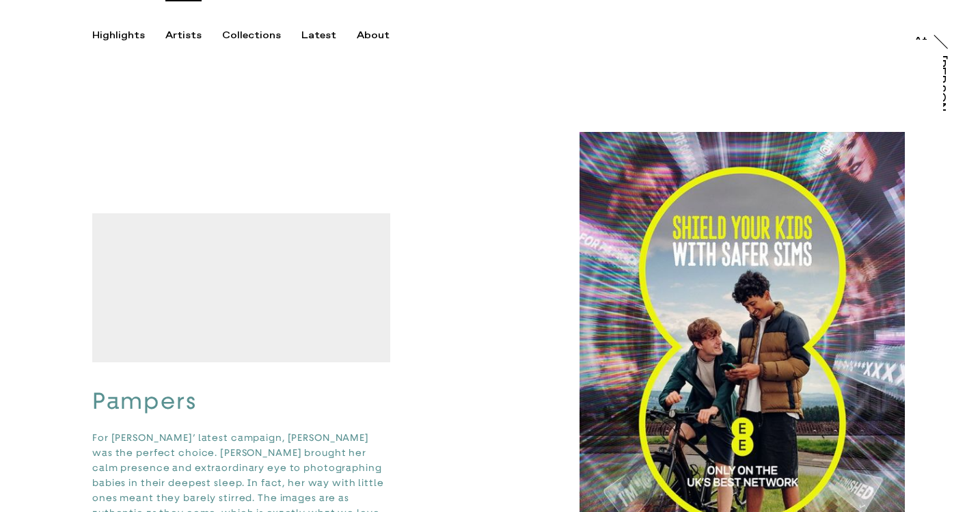 This screenshot has width=980, height=512. I want to click on button: Artists, so click(193, 35).